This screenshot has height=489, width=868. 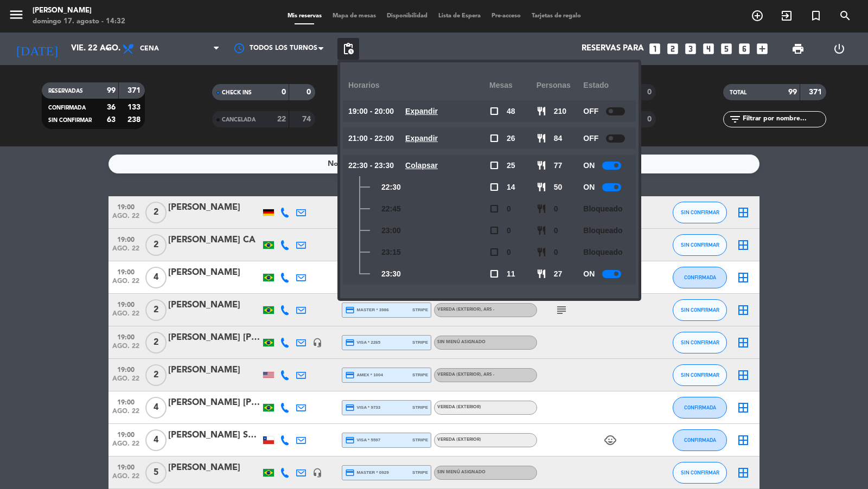 I want to click on span: print, so click(x=798, y=49).